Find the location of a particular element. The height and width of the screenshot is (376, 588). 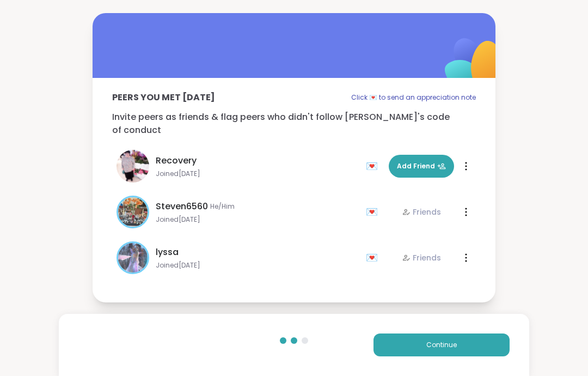

span: Recovery is located at coordinates (176, 160).